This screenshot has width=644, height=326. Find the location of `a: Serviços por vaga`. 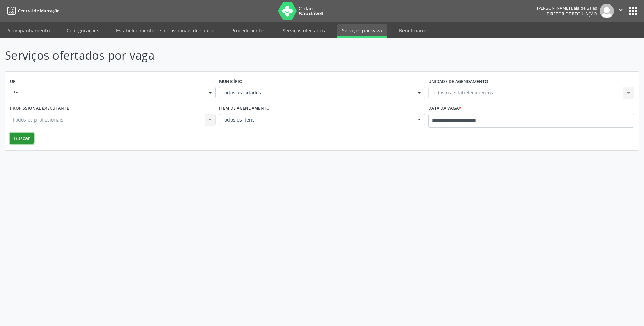

a: Serviços por vaga is located at coordinates (362, 31).